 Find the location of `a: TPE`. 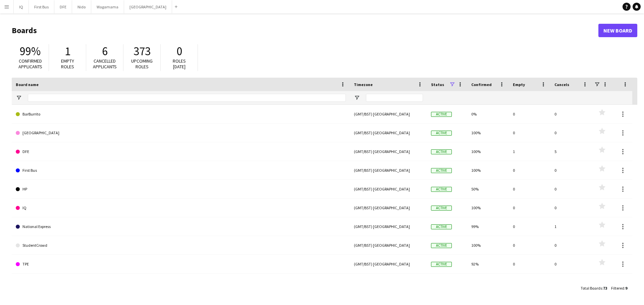

a: TPE is located at coordinates (180, 265).